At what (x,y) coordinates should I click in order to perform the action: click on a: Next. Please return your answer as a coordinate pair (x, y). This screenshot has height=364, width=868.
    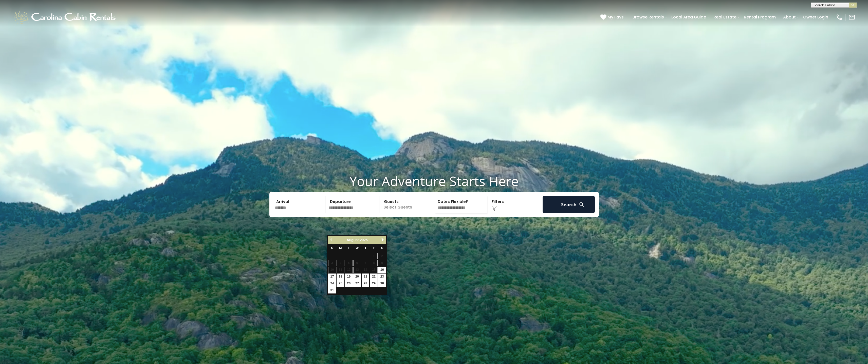
    Looking at the image, I should click on (382, 240).